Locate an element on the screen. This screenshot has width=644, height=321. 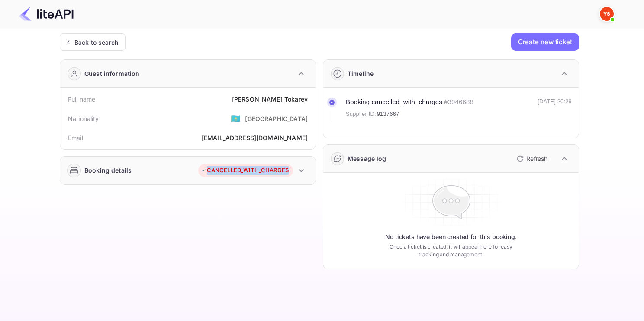
img: Yandex Support is located at coordinates (607, 14).